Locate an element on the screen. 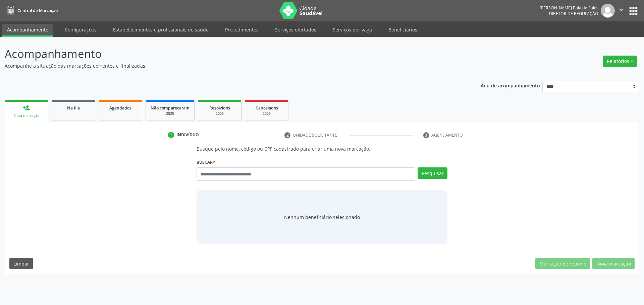  p: Acompanhamento is located at coordinates (227, 54).